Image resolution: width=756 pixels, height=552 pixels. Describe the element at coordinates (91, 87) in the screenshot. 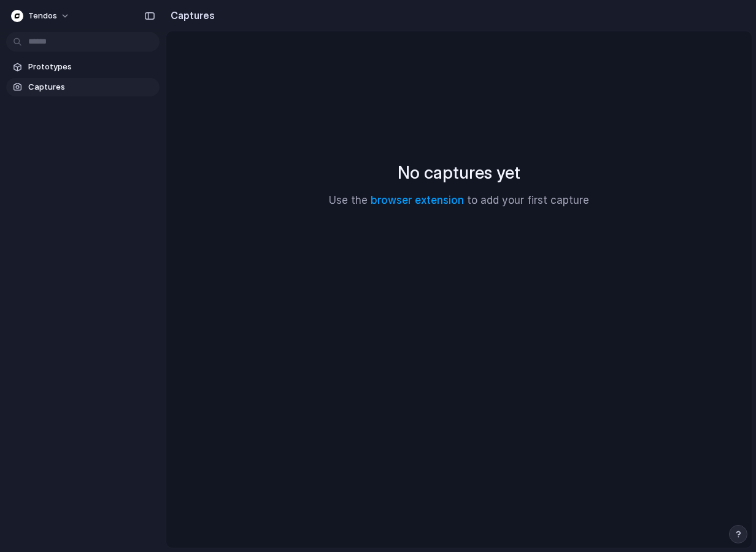

I see `span: Captures` at that location.